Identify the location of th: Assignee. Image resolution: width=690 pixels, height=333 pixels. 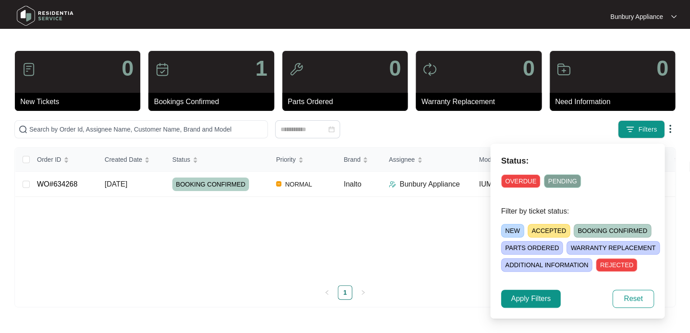
(427, 160).